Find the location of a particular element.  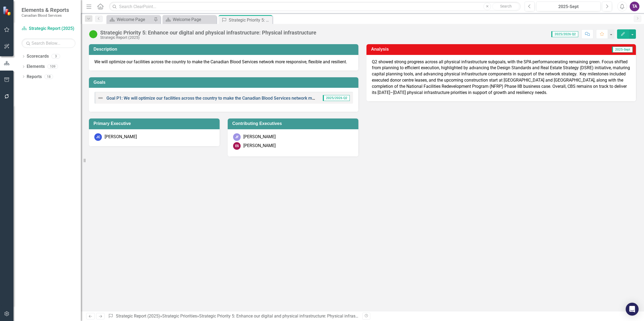

div: 109 is located at coordinates (52, 67).